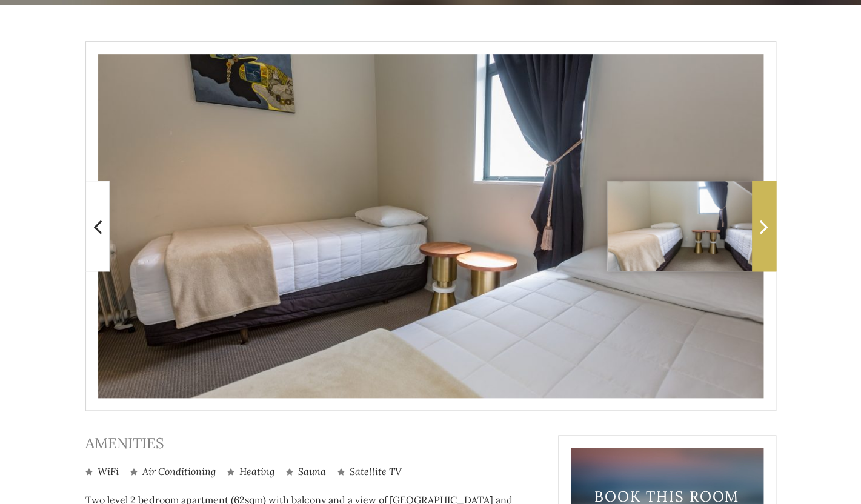 The image size is (861, 504). Describe the element at coordinates (251, 471) in the screenshot. I see `li: Heating` at that location.